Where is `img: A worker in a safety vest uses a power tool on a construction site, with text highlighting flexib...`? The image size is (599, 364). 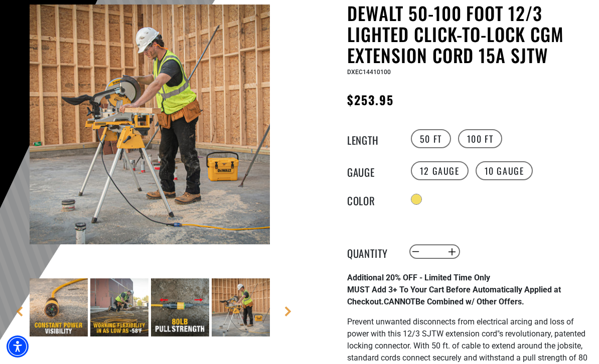
img: A worker in a safety vest uses a power tool on a construction site, with text highlighting flexib... is located at coordinates (120, 307).